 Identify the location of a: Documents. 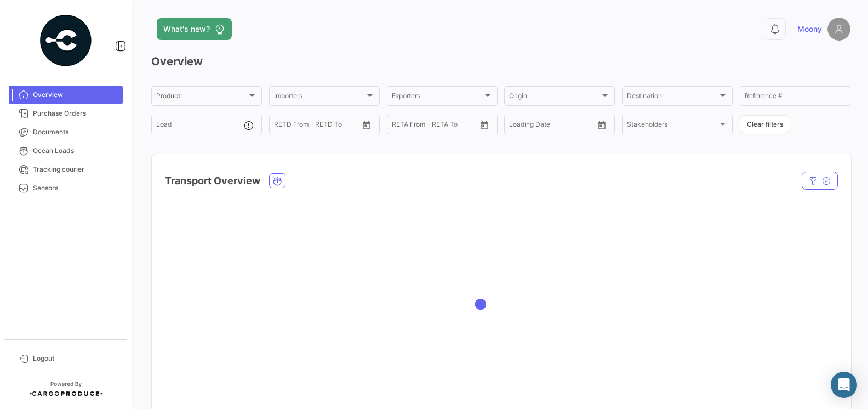
(66, 132).